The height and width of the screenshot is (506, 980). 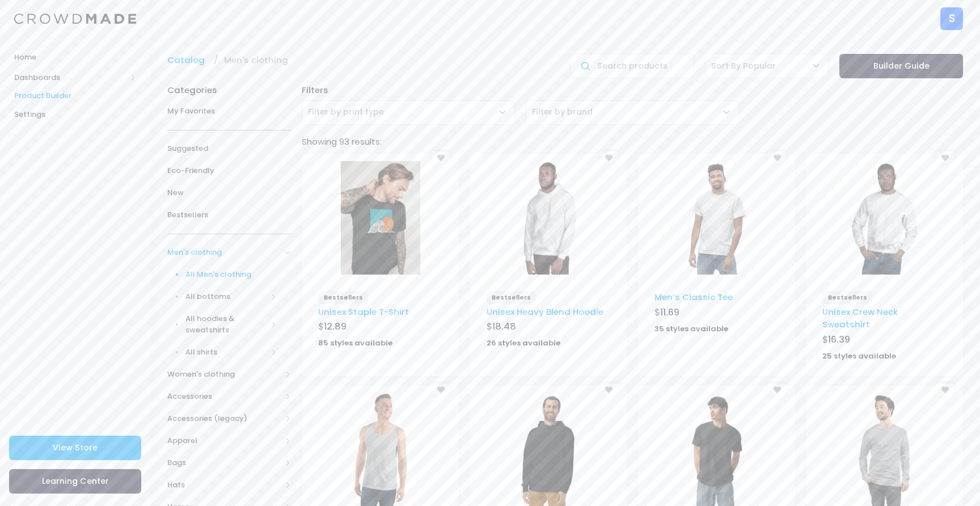 What do you see at coordinates (632, 90) in the screenshot?
I see `div: Filters` at bounding box center [632, 90].